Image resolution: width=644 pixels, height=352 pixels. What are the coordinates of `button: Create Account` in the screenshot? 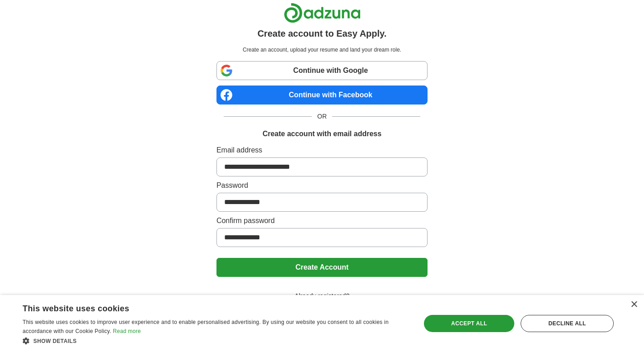 It's located at (322, 267).